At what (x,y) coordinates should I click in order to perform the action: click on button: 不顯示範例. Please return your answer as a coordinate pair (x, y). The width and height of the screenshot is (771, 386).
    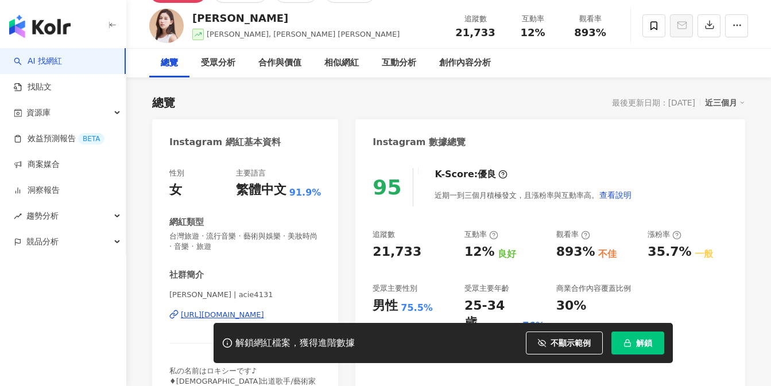
    Looking at the image, I should click on (564, 343).